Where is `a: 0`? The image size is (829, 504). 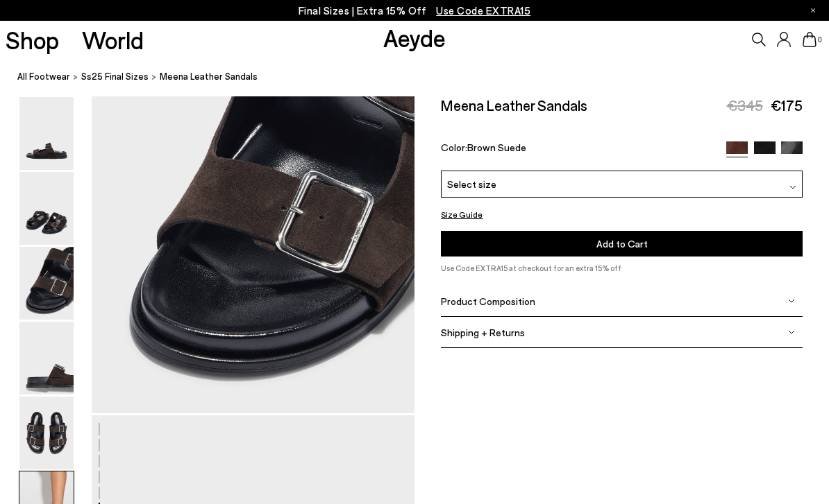
a: 0 is located at coordinates (809, 39).